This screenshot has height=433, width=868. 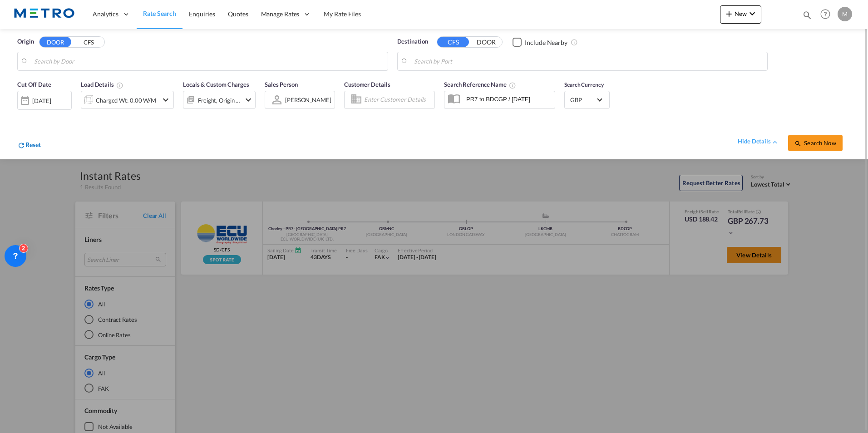 What do you see at coordinates (120, 85) in the screenshot?
I see `md-icon: Chargeable Weight` at bounding box center [120, 85].